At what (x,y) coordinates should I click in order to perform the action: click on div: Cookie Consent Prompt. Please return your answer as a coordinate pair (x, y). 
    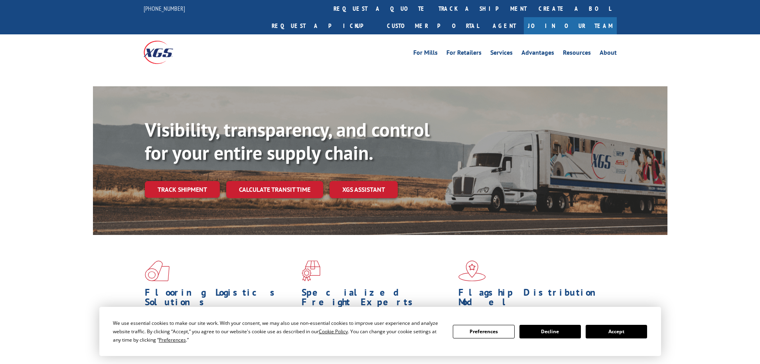
    Looking at the image, I should click on (380, 331).